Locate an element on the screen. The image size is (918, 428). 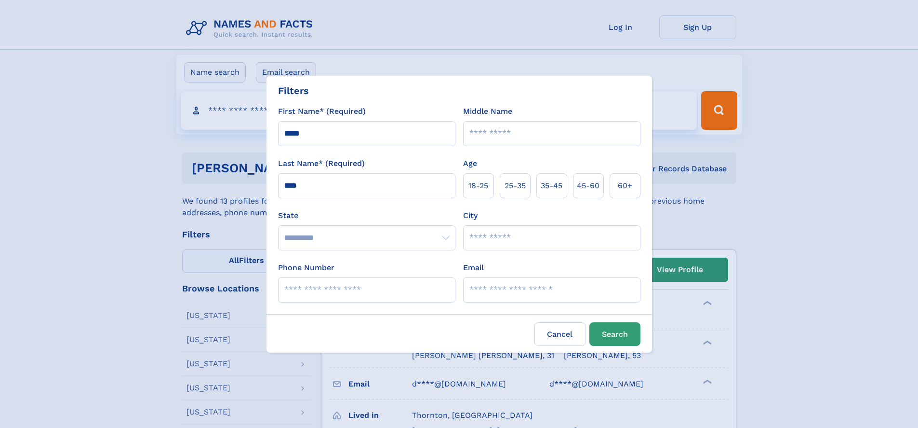
label: First Name* (Required) is located at coordinates (322, 111).